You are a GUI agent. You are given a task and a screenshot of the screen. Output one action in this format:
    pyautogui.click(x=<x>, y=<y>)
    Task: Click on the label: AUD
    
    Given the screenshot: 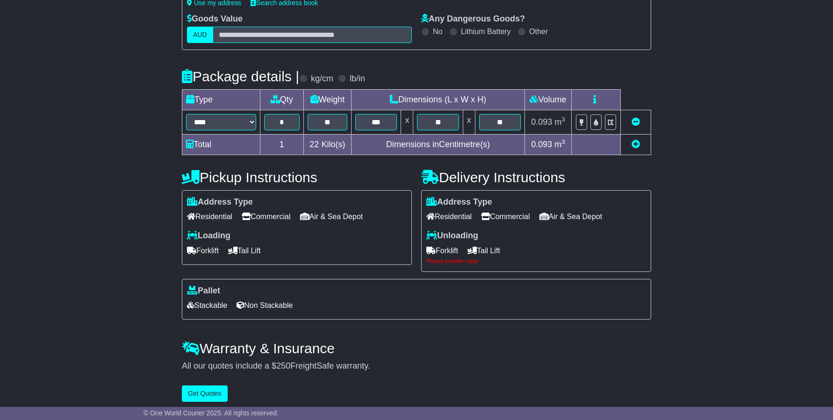 What is the action you would take?
    pyautogui.click(x=200, y=35)
    